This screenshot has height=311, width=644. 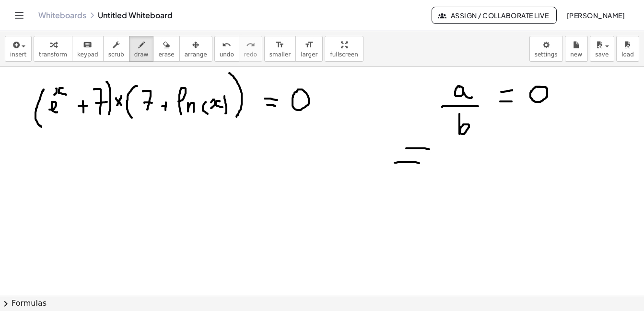 What do you see at coordinates (62, 15) in the screenshot?
I see `a: Whiteboards` at bounding box center [62, 15].